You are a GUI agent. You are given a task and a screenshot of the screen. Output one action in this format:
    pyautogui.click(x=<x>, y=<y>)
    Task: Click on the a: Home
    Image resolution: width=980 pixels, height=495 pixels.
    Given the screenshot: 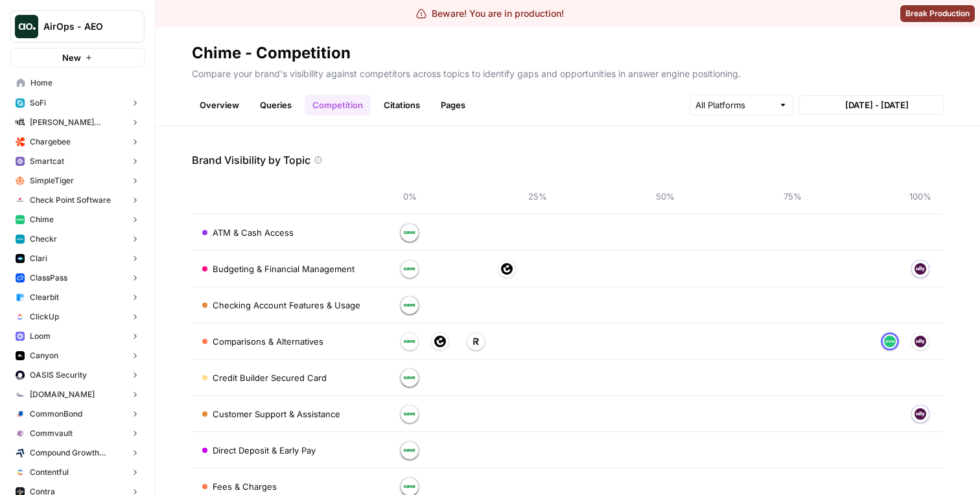 What is the action you would take?
    pyautogui.click(x=77, y=83)
    